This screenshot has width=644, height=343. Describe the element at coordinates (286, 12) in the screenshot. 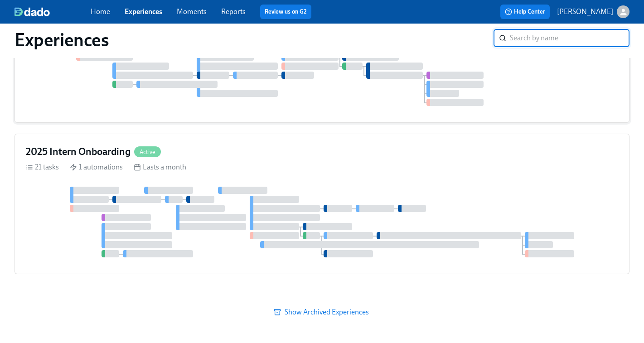

I see `button: Review us on G2` at that location.